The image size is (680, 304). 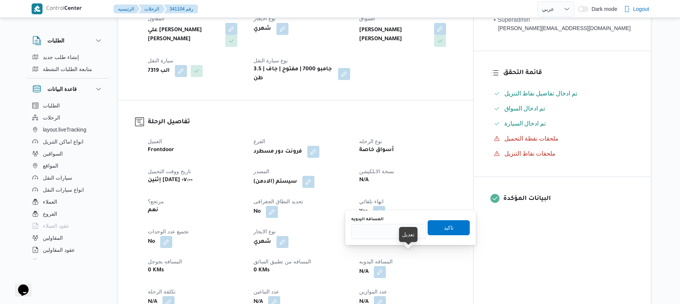 What do you see at coordinates (68, 154) in the screenshot?
I see `button: السواقين` at bounding box center [68, 154].